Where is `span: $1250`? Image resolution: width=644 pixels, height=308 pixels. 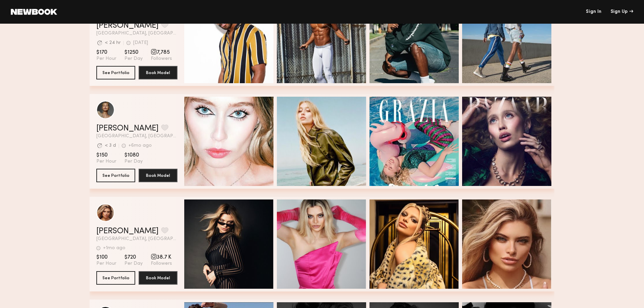
span: $1250 is located at coordinates (134, 52).